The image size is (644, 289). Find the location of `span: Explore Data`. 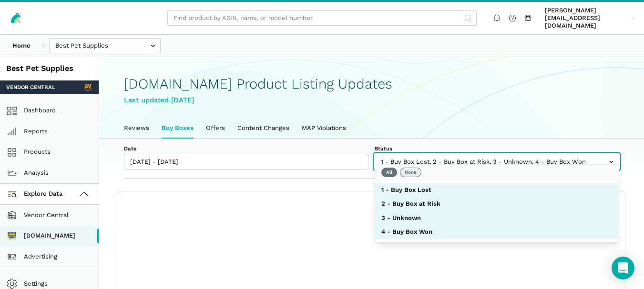

span: Explore Data is located at coordinates (36, 195).